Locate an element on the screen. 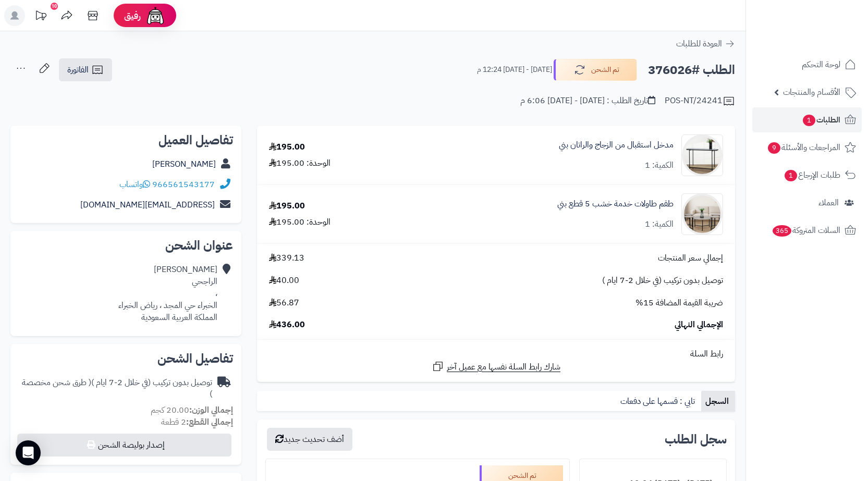 This screenshot has width=868, height=481. span: واتساب is located at coordinates (134, 184).